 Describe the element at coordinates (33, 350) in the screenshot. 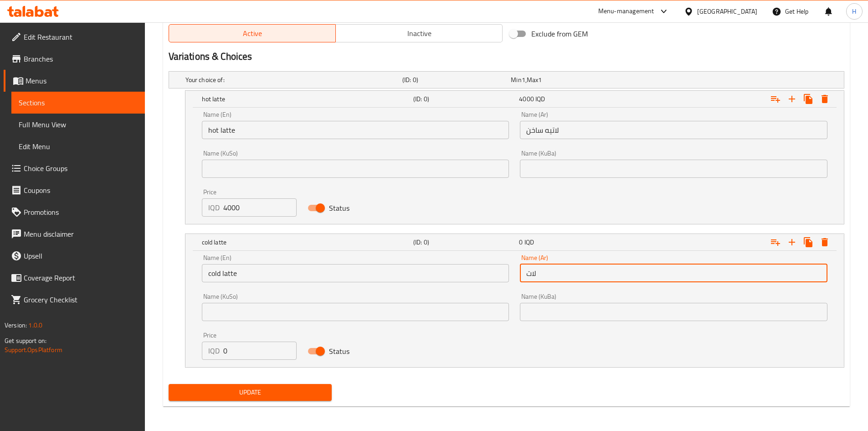

I see `a: Support.OpsPlatform` at that location.